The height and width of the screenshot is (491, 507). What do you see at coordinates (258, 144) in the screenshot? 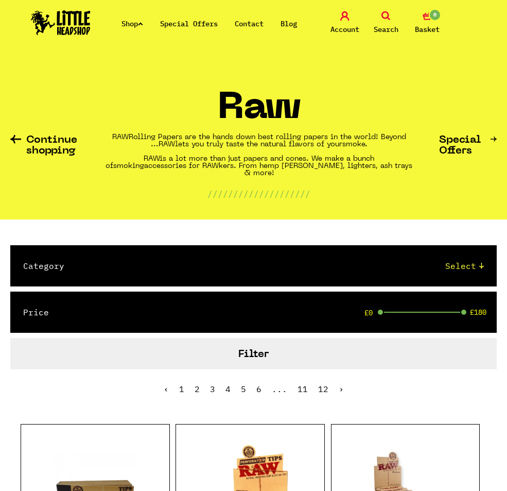
I see `strong: lets you truly taste the natural flavors of your` at bounding box center [258, 144].